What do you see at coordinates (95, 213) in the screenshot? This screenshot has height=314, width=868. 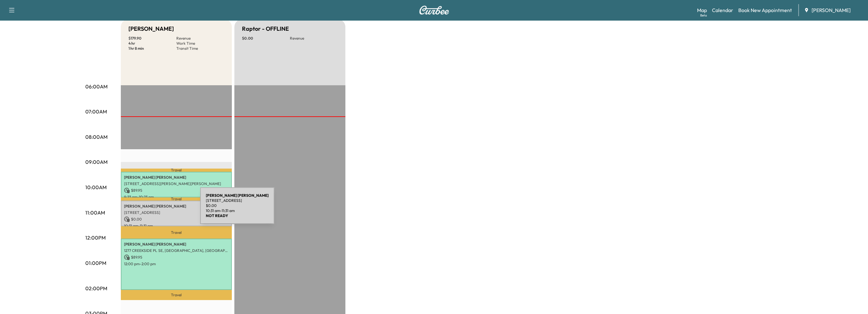 I see `p: 11:00AM` at bounding box center [95, 213].